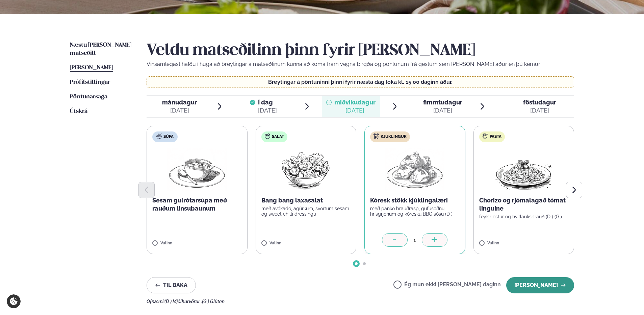  Describe the element at coordinates (79, 111) in the screenshot. I see `span: Útskrá` at that location.